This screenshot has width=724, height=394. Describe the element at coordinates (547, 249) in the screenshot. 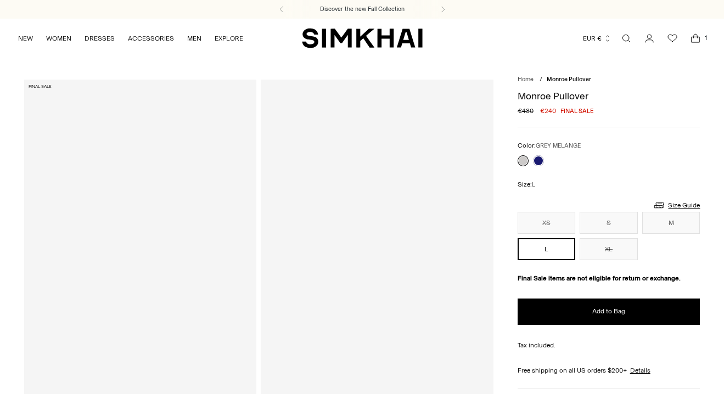

I see `button: L` at that location.